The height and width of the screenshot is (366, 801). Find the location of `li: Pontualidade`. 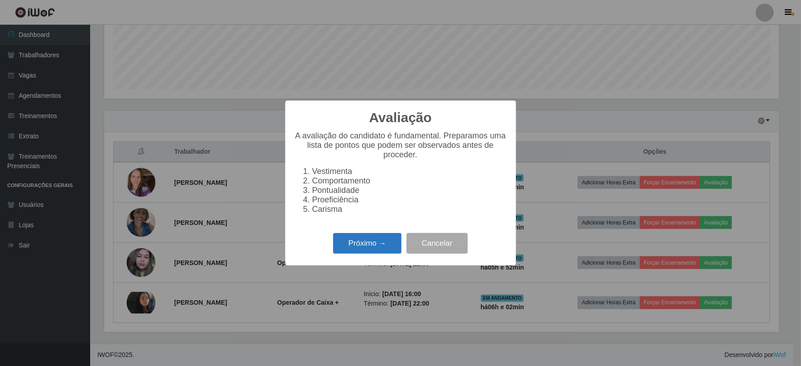

li: Pontualidade is located at coordinates (410, 190).